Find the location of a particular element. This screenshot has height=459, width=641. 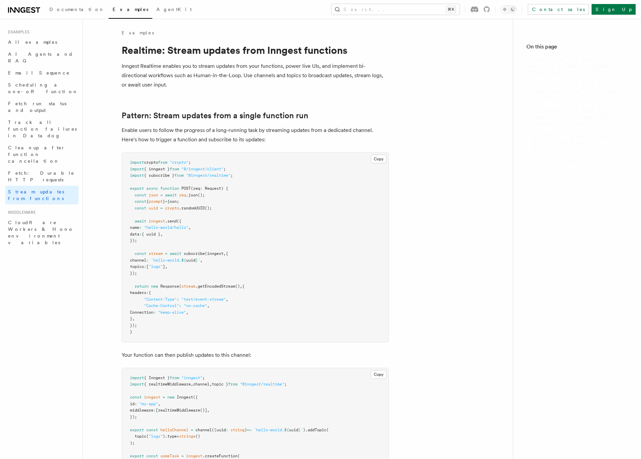

span: All examples is located at coordinates (32, 42).